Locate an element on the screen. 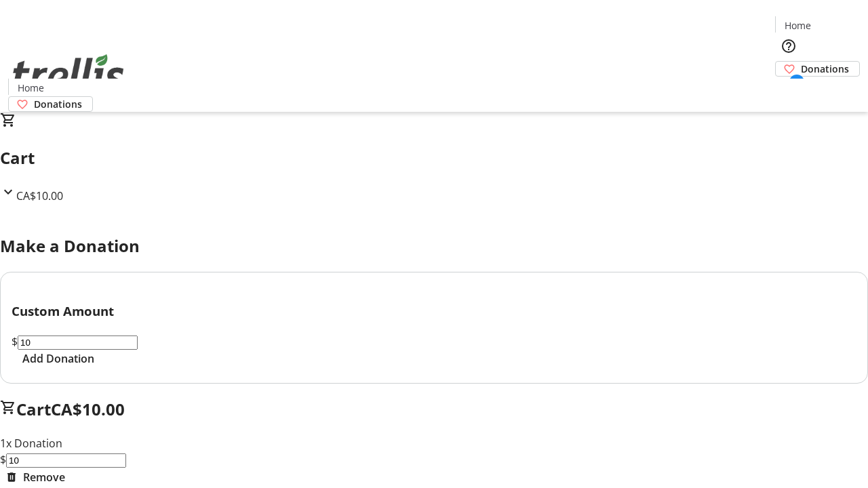 The width and height of the screenshot is (868, 488). img: Orient E2E Organization LBPsVWhAVV's Logo is located at coordinates (69, 73).